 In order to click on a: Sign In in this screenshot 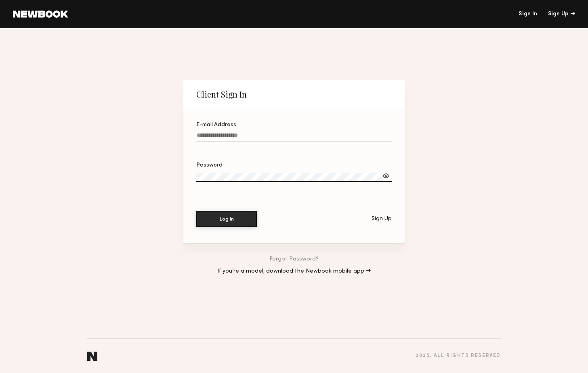, I will do `click(527, 14)`.